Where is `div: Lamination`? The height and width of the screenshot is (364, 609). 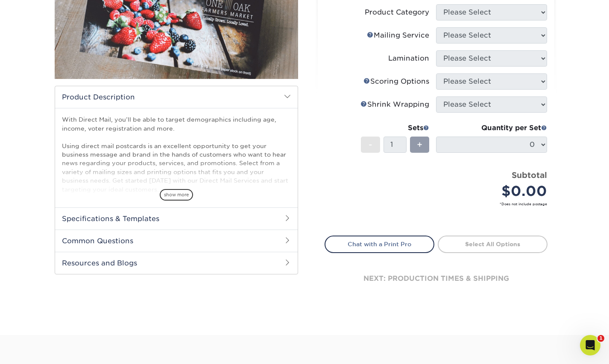 div: Lamination is located at coordinates (409, 58).